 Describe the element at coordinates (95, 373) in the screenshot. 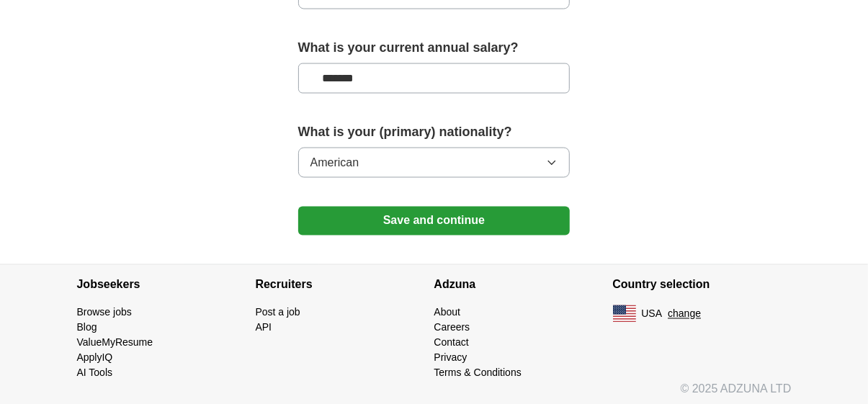

I see `a: AI Tools` at that location.